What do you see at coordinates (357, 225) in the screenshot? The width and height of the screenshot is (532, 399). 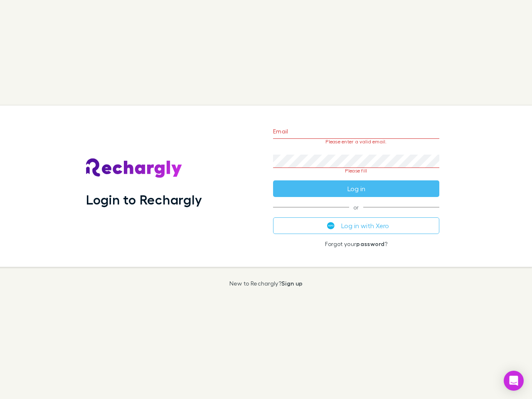 I see `button: Log in with Xero` at bounding box center [357, 225].